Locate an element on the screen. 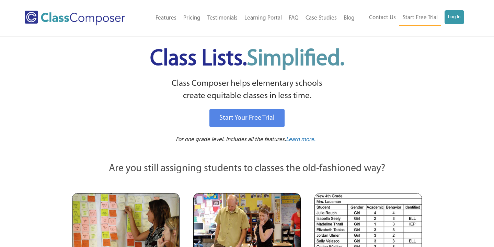  a: FAQ is located at coordinates (293, 18).